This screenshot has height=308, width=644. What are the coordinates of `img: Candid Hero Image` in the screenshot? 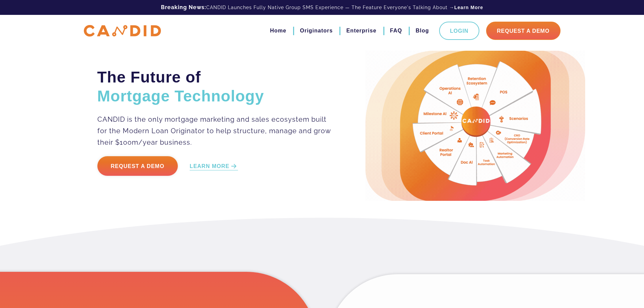 It's located at (475, 126).